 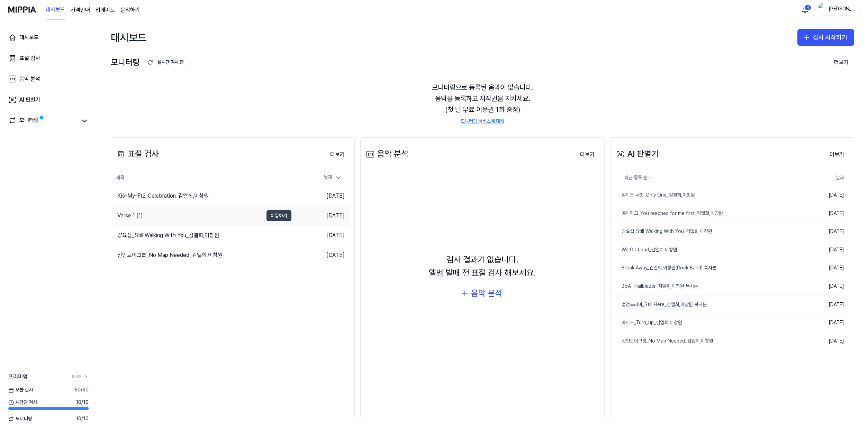 I want to click on a: We Go Loud_김엘희,이창원, so click(x=712, y=250).